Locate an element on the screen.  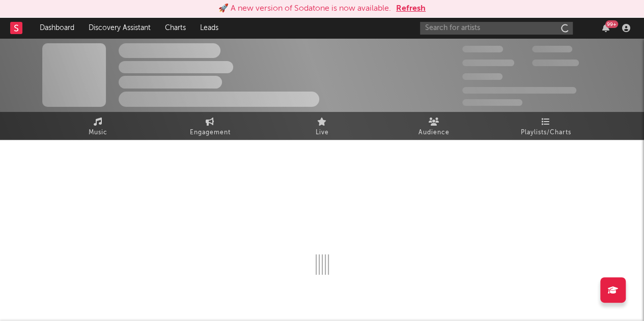
span: Playlists/Charts is located at coordinates (545, 132).